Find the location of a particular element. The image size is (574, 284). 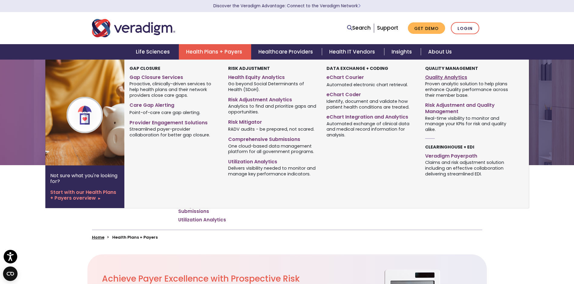

a: Risk Adjustment Analytics is located at coordinates (273, 99).